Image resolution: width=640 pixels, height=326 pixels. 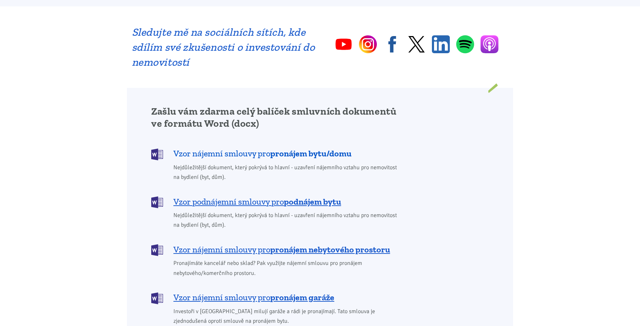 I want to click on a: Vzor nájemní smlouvy propronájem bytu/domu, so click(x=276, y=154).